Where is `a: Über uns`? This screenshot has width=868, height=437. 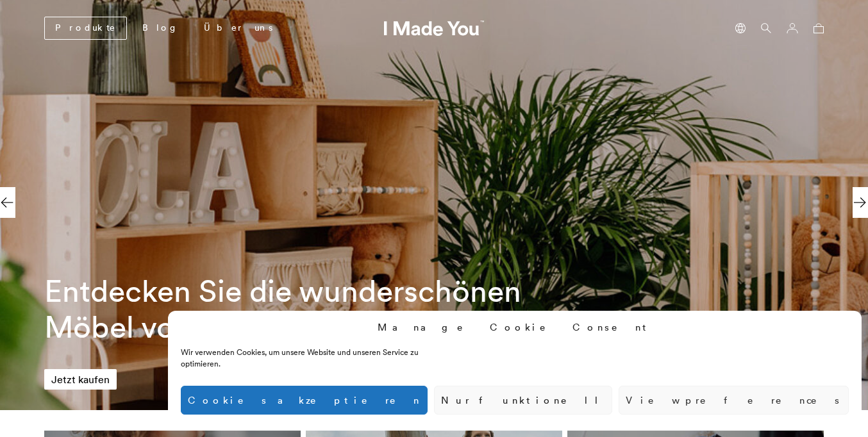
a: Über uns is located at coordinates (238, 28).